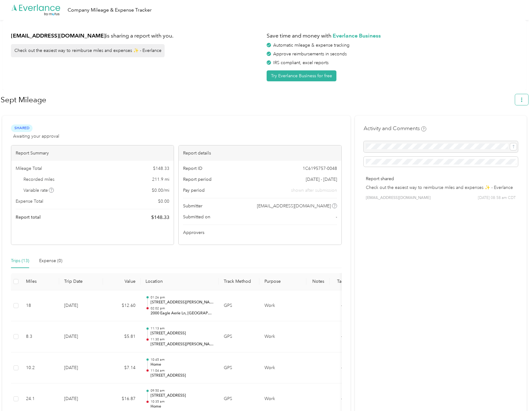 The height and width of the screenshot is (411, 532). Describe the element at coordinates (50, 261) in the screenshot. I see `div: Expense (0)` at that location.